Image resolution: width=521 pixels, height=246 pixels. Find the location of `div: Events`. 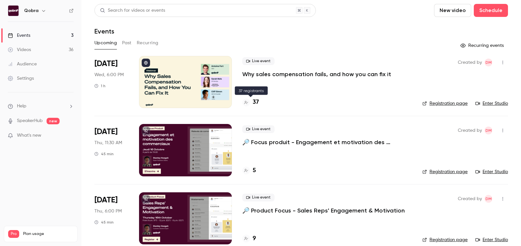

div: Events is located at coordinates (19, 35).